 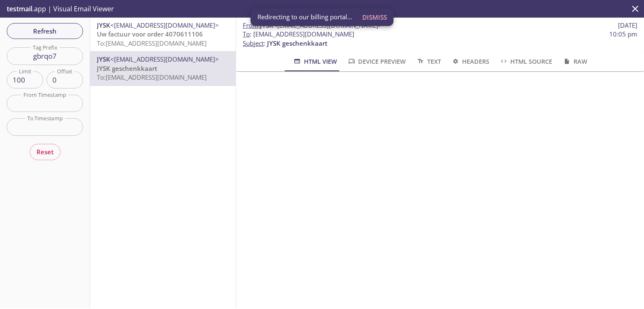 I want to click on span: HTML View, so click(x=315, y=61).